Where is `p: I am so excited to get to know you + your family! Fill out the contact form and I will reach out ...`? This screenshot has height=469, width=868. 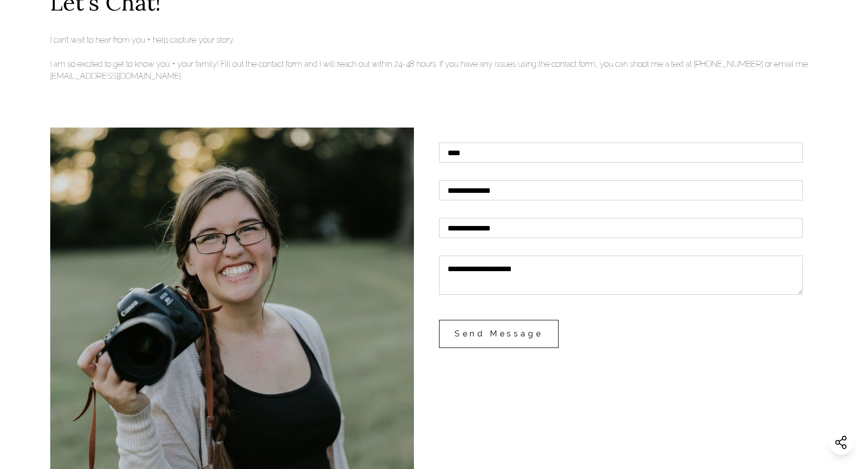 p: I am so excited to get to know you + your family! Fill out the contact form and I will reach out ... is located at coordinates (452, 70).